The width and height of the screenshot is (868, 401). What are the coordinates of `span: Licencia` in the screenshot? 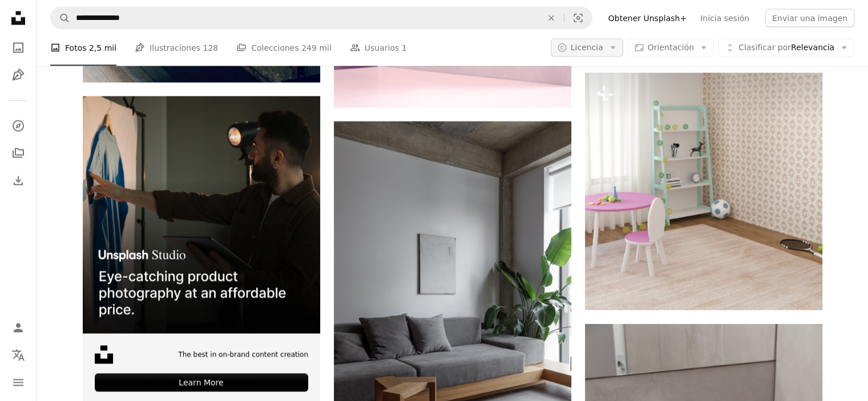 It's located at (587, 47).